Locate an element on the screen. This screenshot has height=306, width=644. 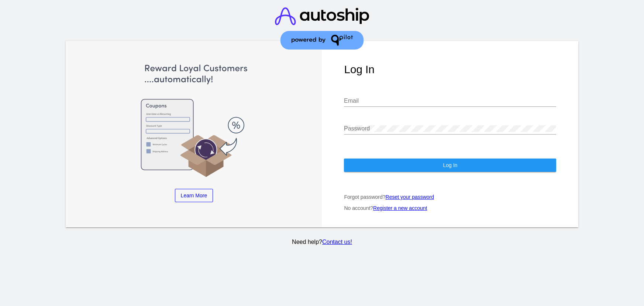
a: Register a new account is located at coordinates (400, 208).